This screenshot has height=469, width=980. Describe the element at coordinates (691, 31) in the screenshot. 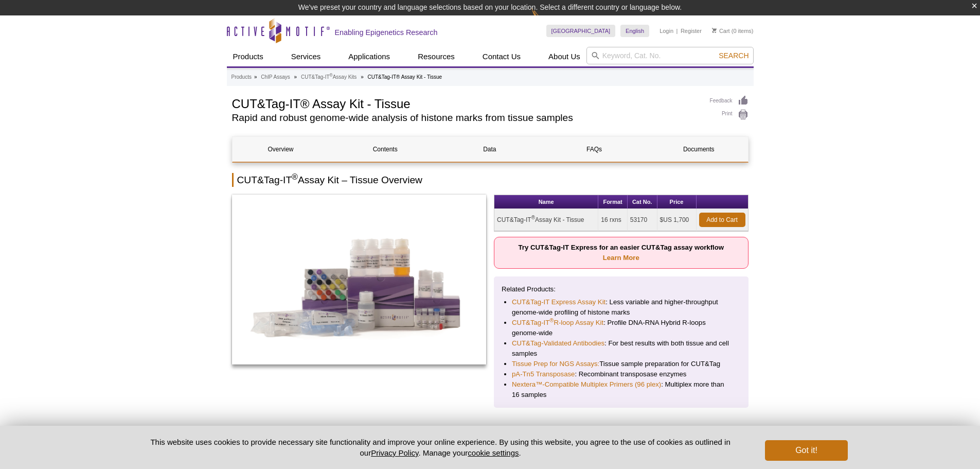

I see `a: Register` at that location.